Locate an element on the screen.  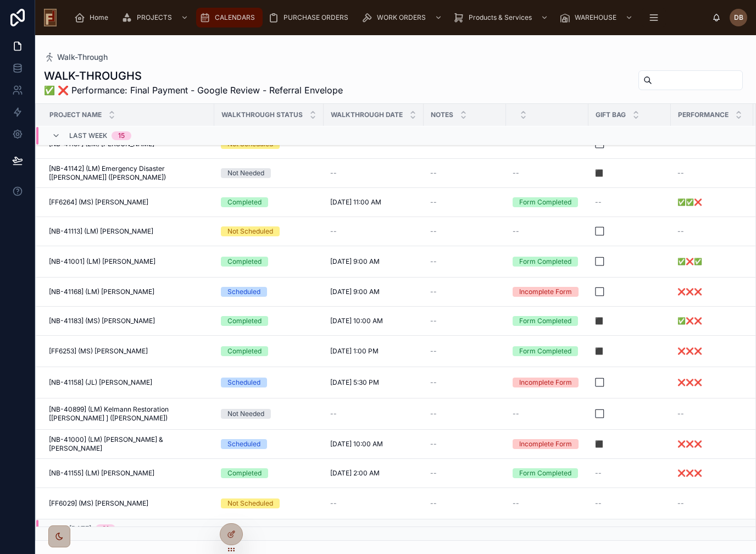
span: Gift Bag is located at coordinates (610, 115).